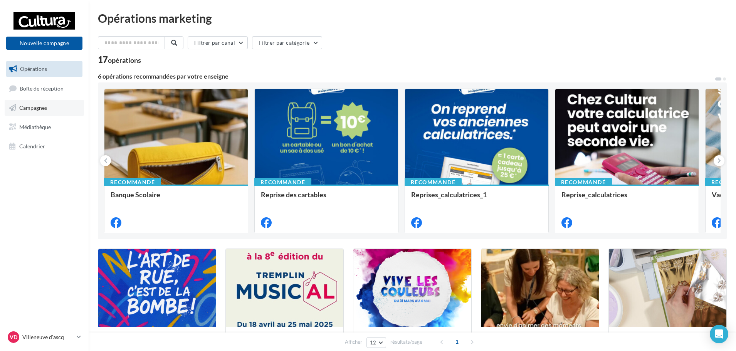 The image size is (736, 351). I want to click on span: Vd, so click(13, 337).